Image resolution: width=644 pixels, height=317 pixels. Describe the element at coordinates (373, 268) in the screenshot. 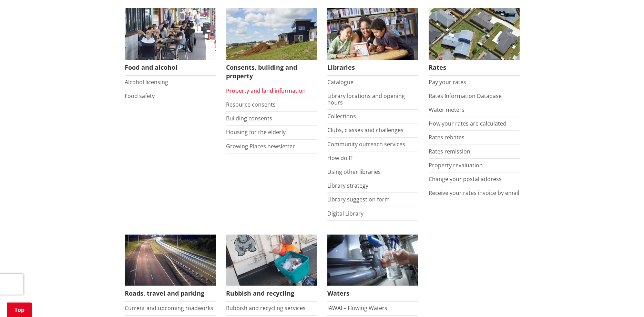

I see `a: Waters` at that location.